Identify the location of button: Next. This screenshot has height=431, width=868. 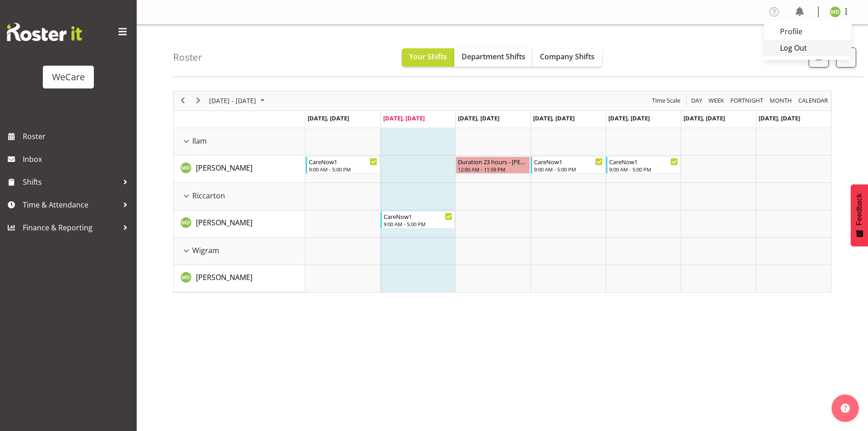
(198, 100).